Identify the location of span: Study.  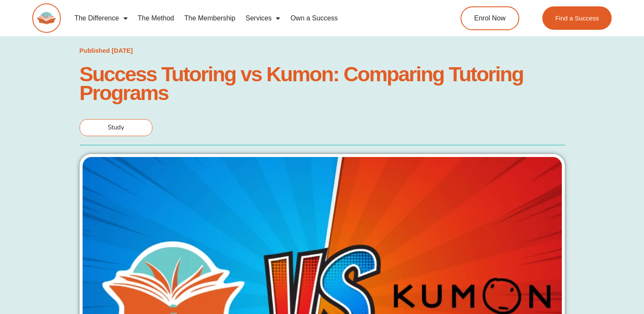
(116, 128).